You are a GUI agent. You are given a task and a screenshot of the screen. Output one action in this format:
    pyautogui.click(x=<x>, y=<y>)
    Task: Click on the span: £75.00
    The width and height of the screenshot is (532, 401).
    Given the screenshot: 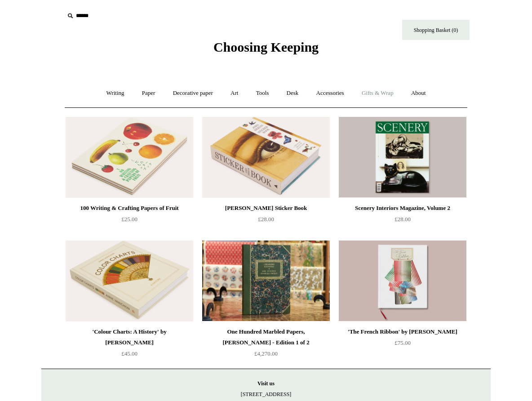 What is the action you would take?
    pyautogui.click(x=403, y=343)
    